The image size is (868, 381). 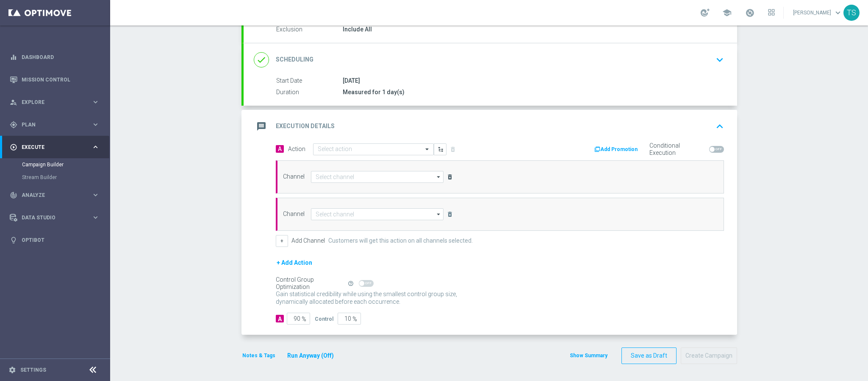 I want to click on i: lightbulb, so click(x=14, y=240).